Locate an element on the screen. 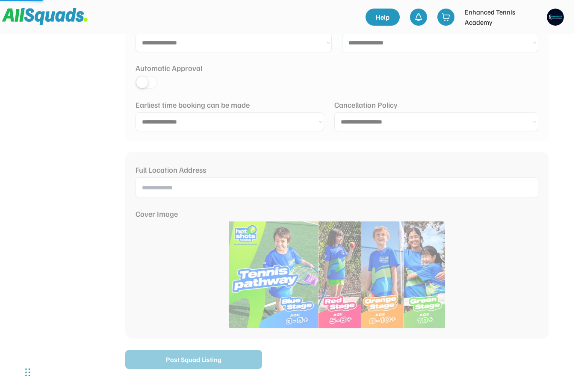 Image resolution: width=584 pixels, height=392 pixels. img: Squad%20Logo.svg is located at coordinates (54, 16).